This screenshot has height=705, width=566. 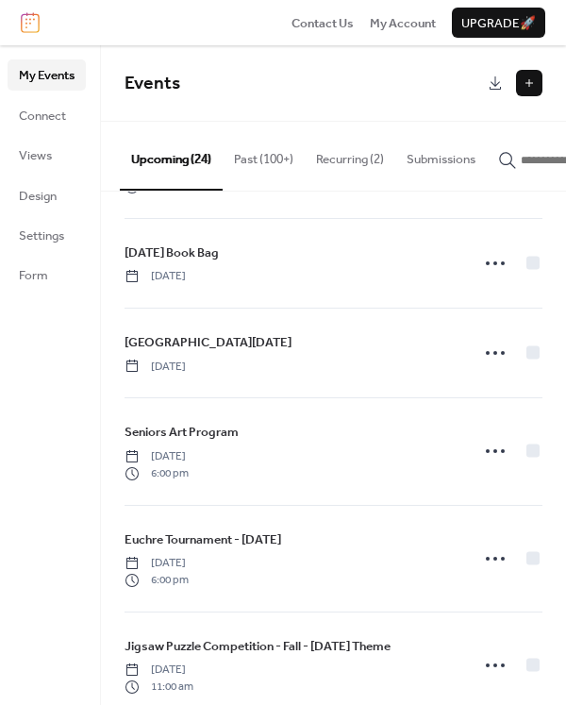 What do you see at coordinates (171, 156) in the screenshot?
I see `button: Upcoming (24)` at bounding box center [171, 156].